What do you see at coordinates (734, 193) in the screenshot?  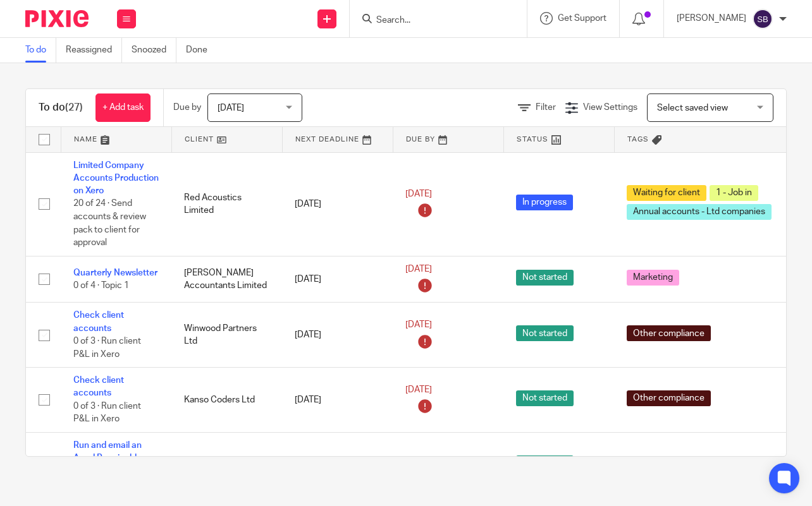 I see `span: 1 - Job in` at bounding box center [734, 193].